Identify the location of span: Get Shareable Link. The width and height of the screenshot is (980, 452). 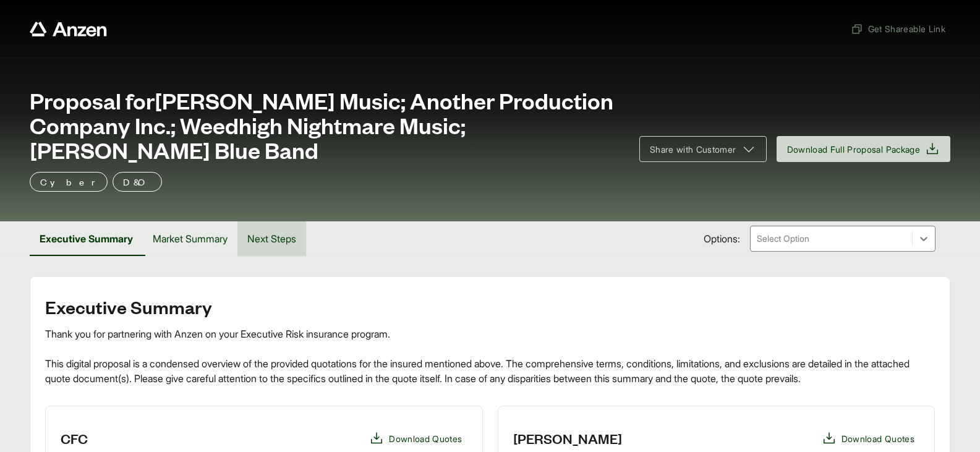
(898, 28).